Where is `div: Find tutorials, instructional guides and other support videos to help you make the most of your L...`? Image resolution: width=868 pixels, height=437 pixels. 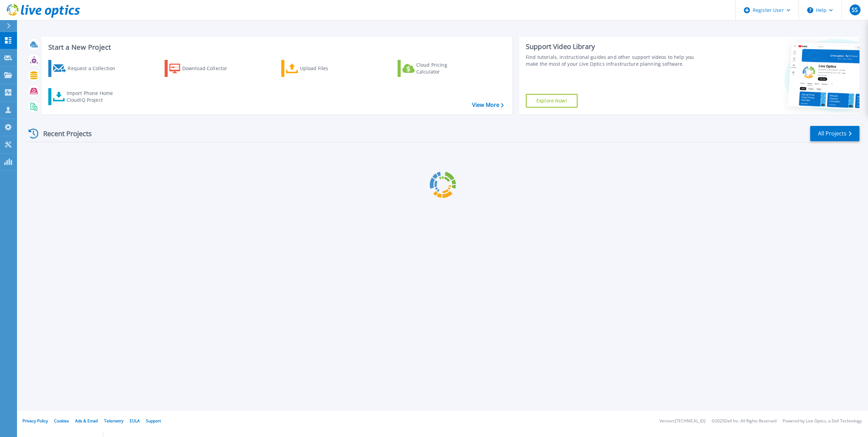 div: Find tutorials, instructional guides and other support videos to help you make the most of your L... is located at coordinates (614, 61).